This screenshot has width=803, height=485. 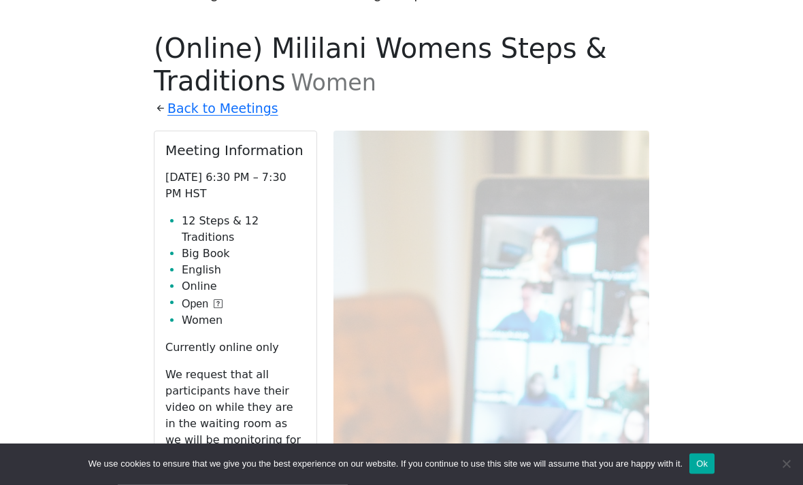 I want to click on h2: Meeting Information, so click(x=235, y=150).